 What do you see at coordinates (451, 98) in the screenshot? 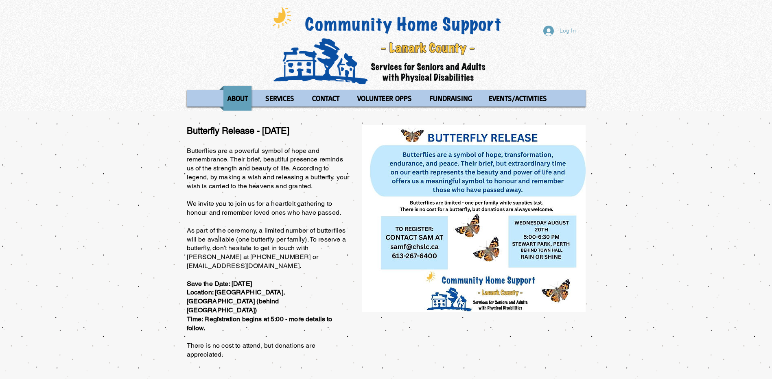
I see `p: FUNDRAISING` at bounding box center [451, 98].